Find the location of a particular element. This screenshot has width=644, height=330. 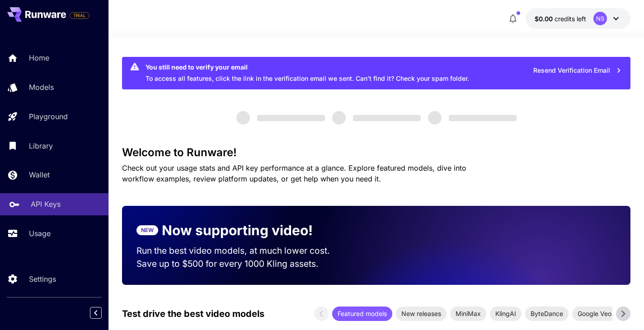

p: Wallet is located at coordinates (40, 175).